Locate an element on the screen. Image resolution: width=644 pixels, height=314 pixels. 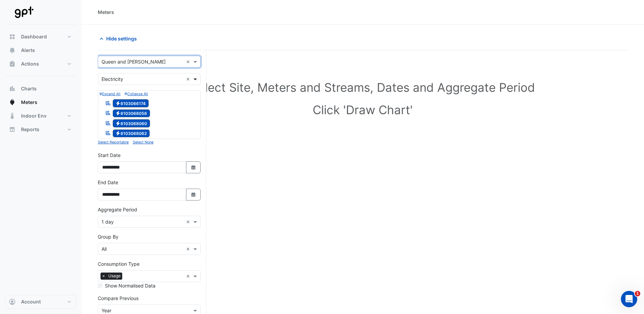
span: Reports is located at coordinates (30, 129).